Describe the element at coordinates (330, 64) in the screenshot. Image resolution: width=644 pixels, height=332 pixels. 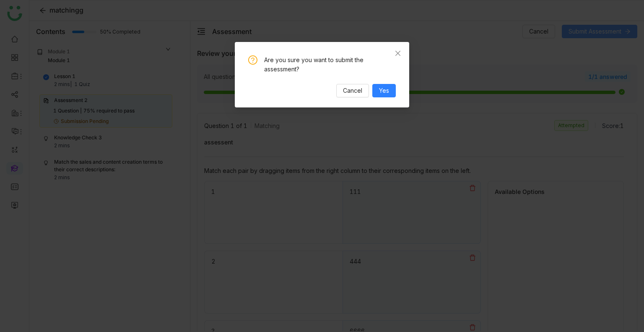
I see `div: Are you sure you want to submit the assessment?` at that location.